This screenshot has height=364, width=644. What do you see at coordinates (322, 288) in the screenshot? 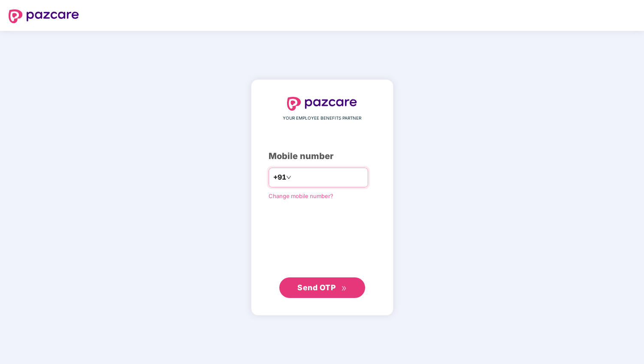
I see `button: Send OTPdouble-right` at bounding box center [322, 288].